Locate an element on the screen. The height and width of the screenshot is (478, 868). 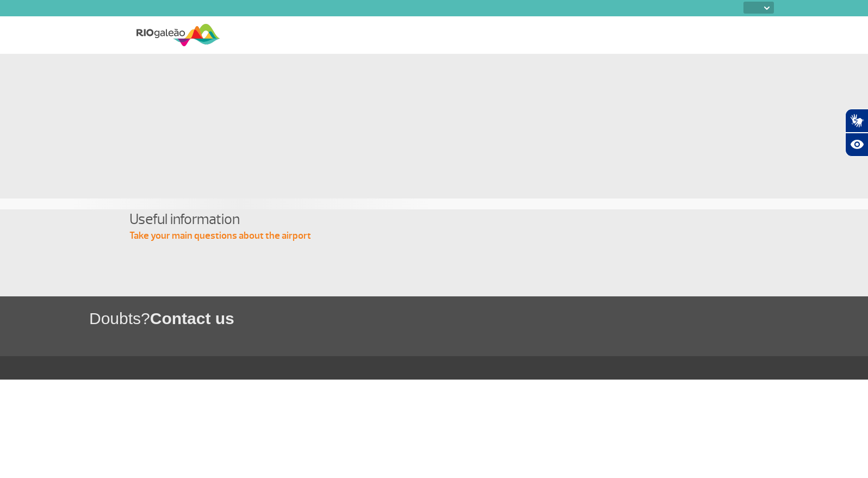
span: Contact us is located at coordinates (192, 318).